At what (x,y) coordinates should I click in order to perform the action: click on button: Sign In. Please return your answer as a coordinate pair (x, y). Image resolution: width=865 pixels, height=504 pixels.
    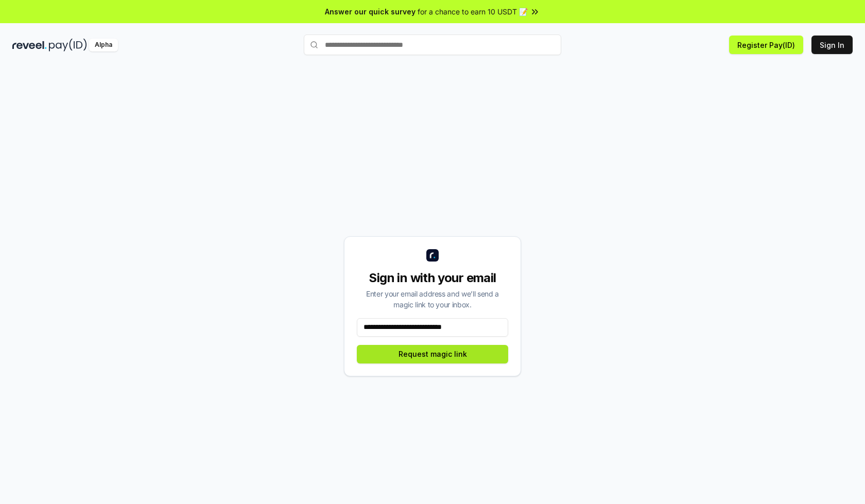
    Looking at the image, I should click on (832, 45).